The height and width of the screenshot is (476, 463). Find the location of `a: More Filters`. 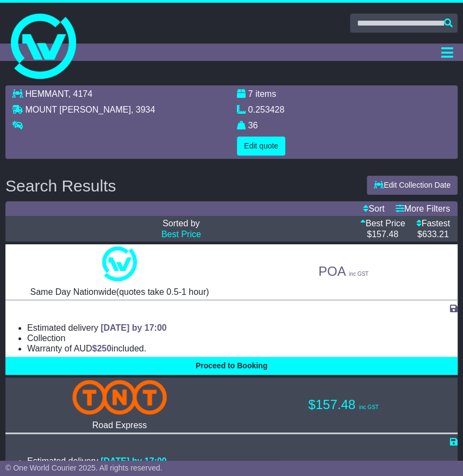

a: More Filters is located at coordinates (423, 209).